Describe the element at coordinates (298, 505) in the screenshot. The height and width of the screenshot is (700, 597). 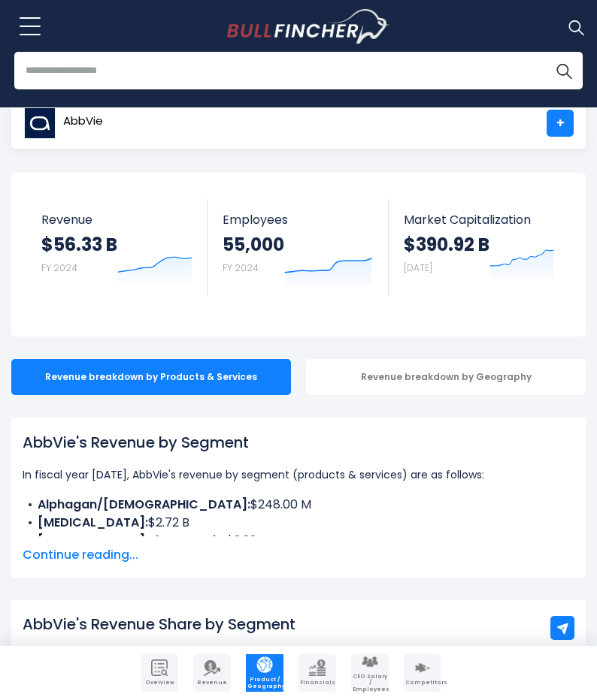
I see `li: $248.00 M` at that location.